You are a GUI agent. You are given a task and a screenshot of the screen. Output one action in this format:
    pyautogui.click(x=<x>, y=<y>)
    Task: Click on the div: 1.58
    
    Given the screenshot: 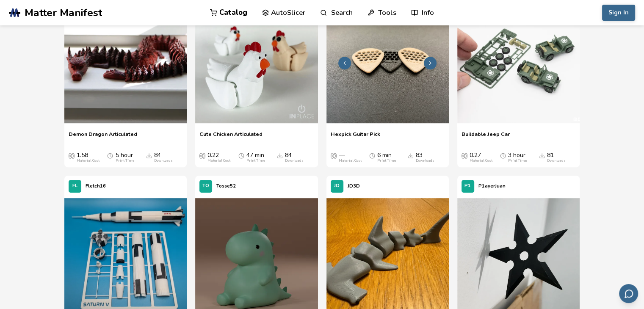 What is the action you would take?
    pyautogui.click(x=88, y=157)
    